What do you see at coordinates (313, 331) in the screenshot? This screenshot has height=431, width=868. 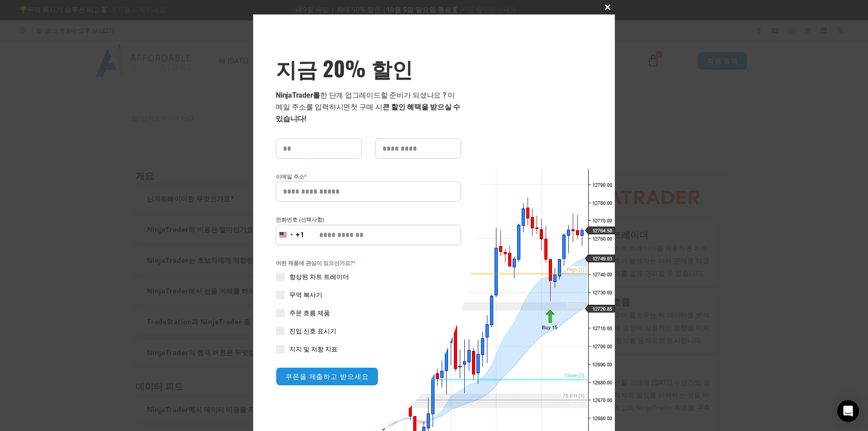 I see `font: 진입 신호 표시기` at bounding box center [313, 331].